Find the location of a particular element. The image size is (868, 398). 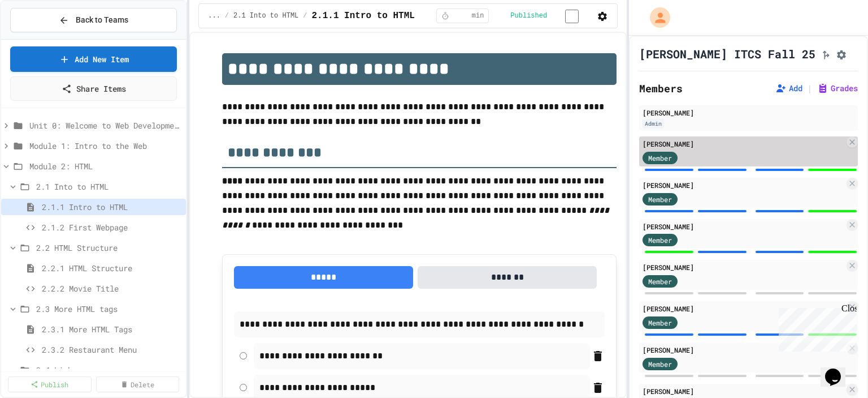

span: Unit 0: Welcome to Web Development is located at coordinates (105, 125).